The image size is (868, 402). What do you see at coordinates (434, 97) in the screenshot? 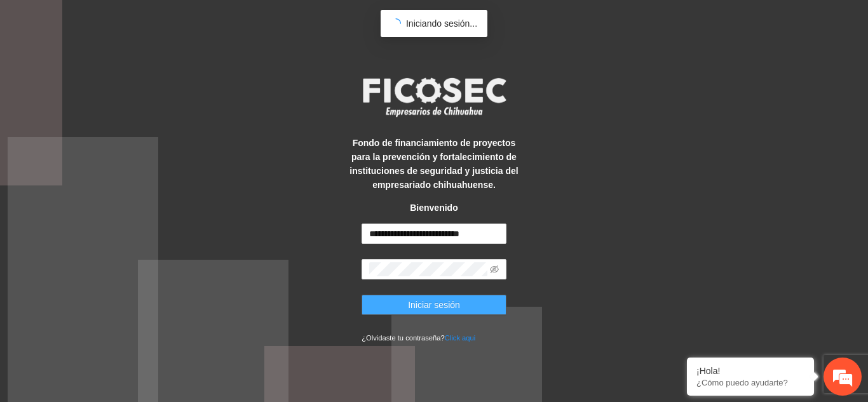
I see `img: logo` at bounding box center [434, 97].